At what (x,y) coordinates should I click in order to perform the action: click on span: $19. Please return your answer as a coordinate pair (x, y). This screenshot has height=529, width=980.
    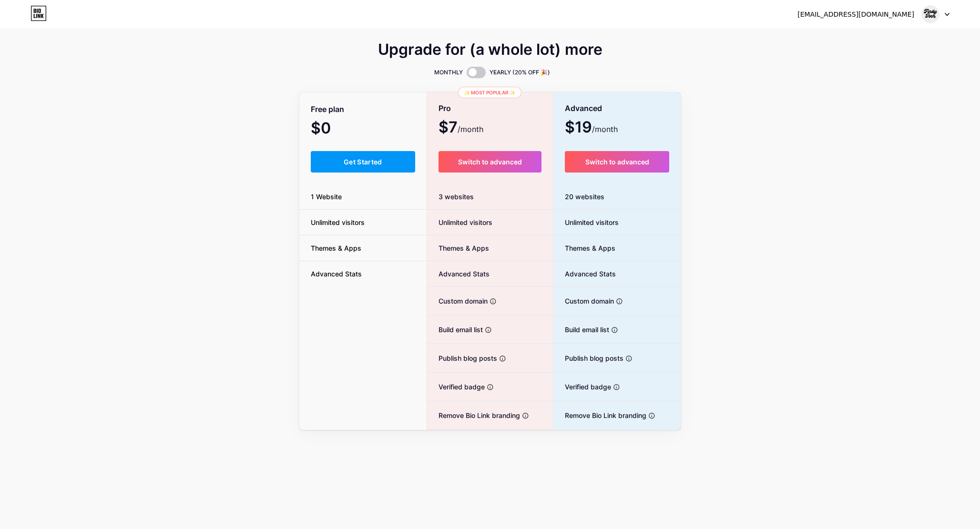
    Looking at the image, I should click on (591, 128).